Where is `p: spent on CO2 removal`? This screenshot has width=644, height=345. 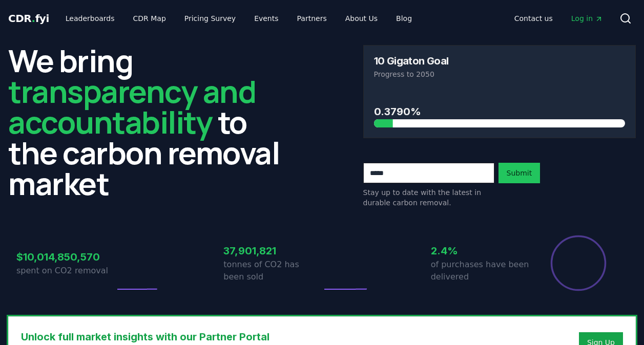
p: spent on CO2 removal is located at coordinates (65, 271).